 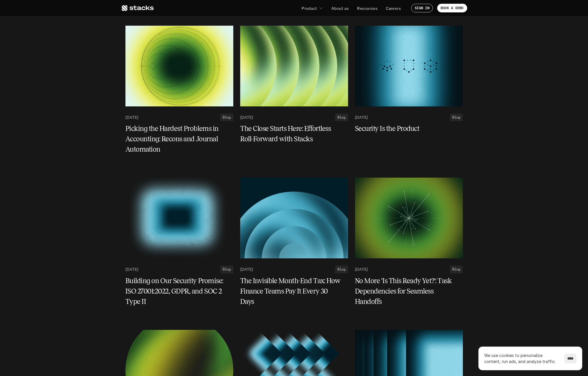 I want to click on p: Careers, so click(x=393, y=8).